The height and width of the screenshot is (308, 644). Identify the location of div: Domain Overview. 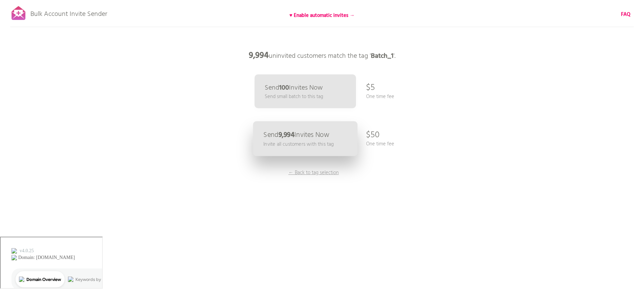
(43, 42).